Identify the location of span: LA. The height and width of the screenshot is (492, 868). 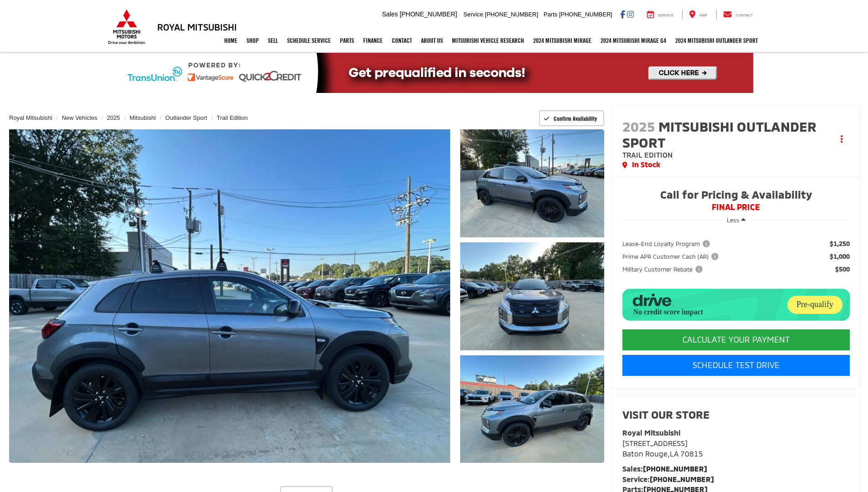
(673, 453).